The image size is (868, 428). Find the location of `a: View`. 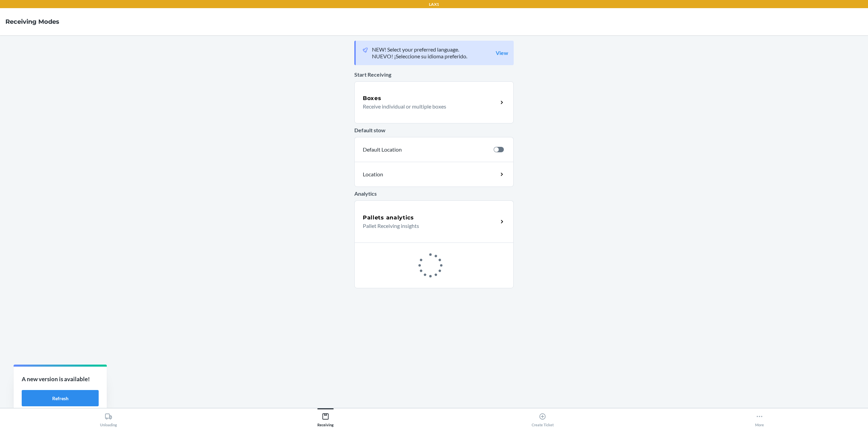

a: View is located at coordinates (501, 53).